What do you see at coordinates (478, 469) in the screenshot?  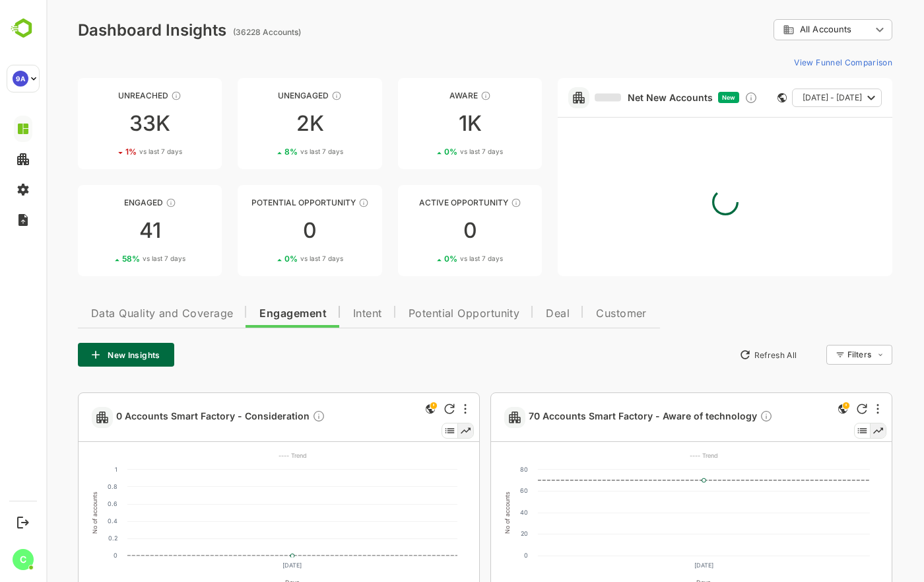 I see `text: 80` at bounding box center [478, 469].